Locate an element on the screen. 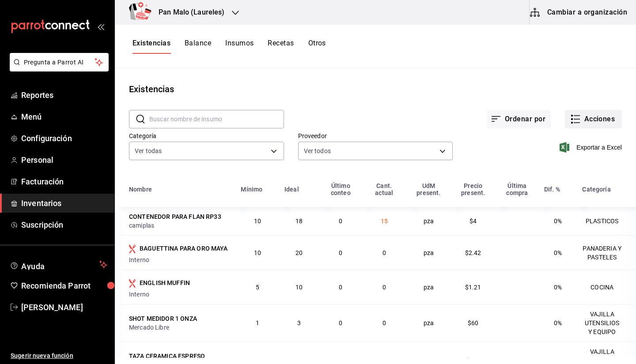  span: Exportar a Excel is located at coordinates (591, 148).